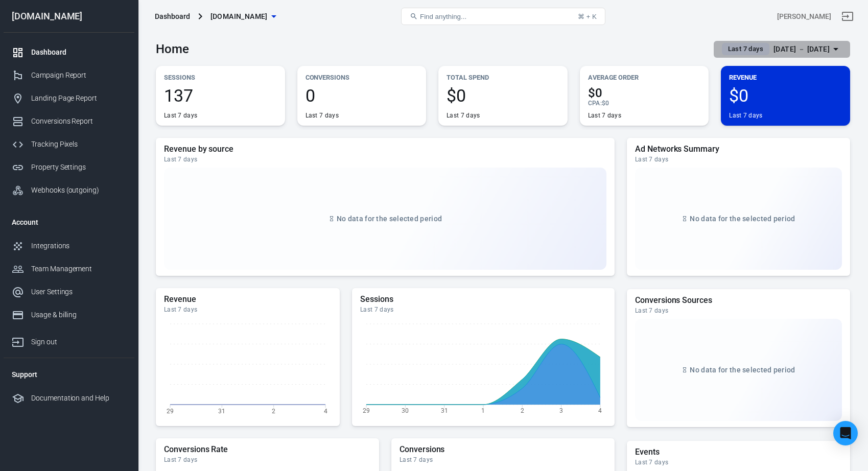 This screenshot has height=471, width=868. What do you see at coordinates (79, 246) in the screenshot?
I see `div: Integrations` at bounding box center [79, 246].